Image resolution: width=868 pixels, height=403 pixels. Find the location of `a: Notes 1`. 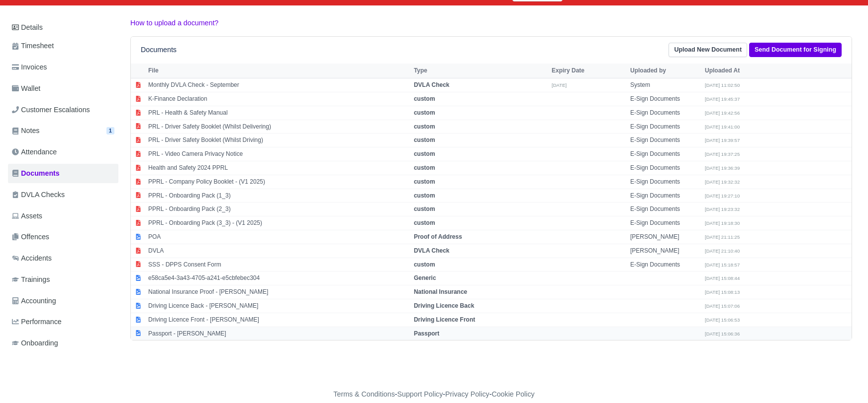

a: Notes 1 is located at coordinates (63, 130).